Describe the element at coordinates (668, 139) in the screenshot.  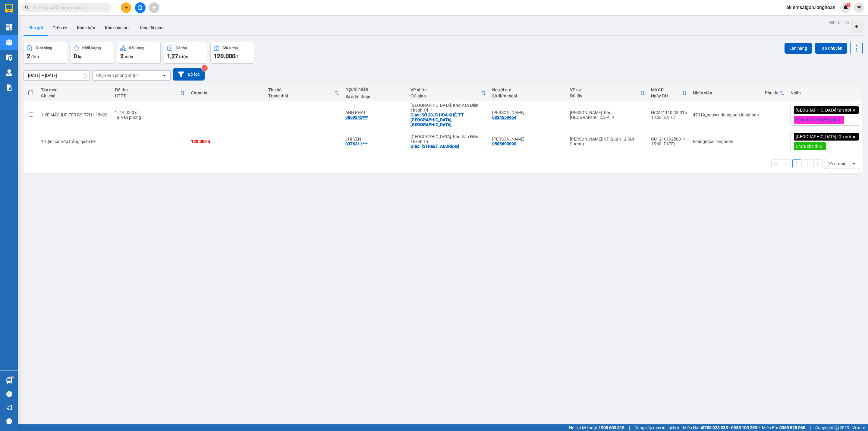
I see `div: QU121010250014` at that location.